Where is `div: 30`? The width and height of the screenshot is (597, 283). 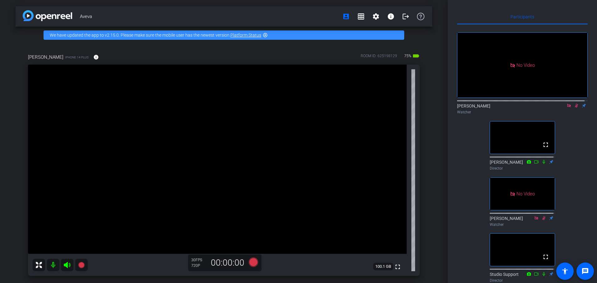 div: 30 is located at coordinates (199, 260).